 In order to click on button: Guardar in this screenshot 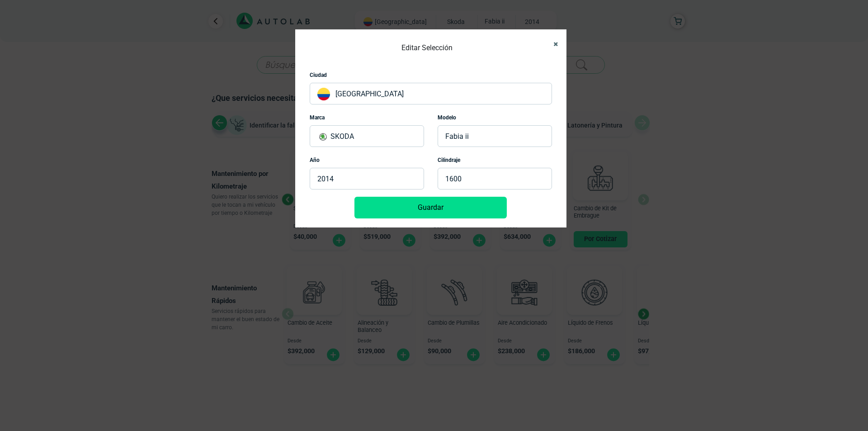, I will do `click(431, 208)`.